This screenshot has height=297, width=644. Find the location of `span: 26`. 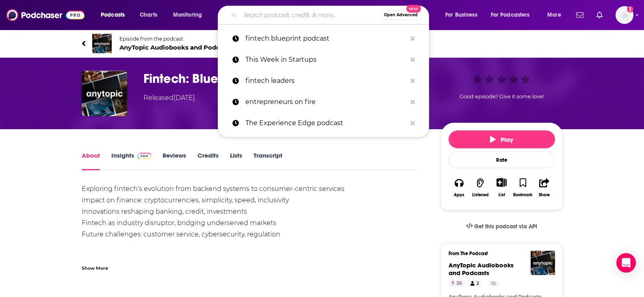

span: 26 is located at coordinates (459, 283).